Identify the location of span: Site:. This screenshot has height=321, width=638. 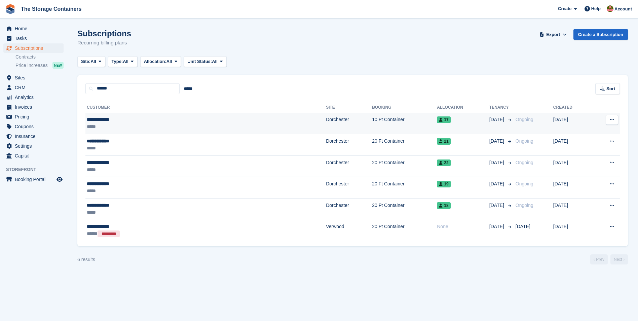
(86, 62).